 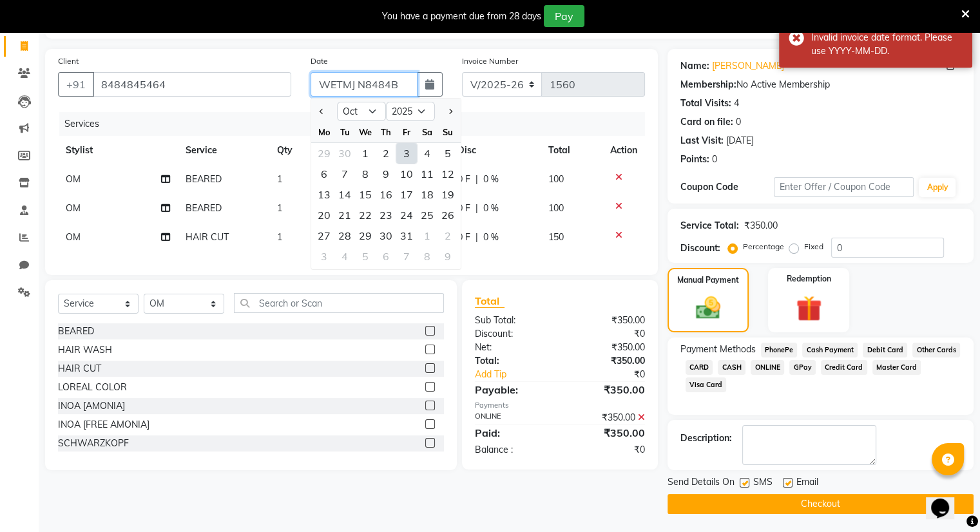 I want to click on span: BEARED, so click(x=204, y=179).